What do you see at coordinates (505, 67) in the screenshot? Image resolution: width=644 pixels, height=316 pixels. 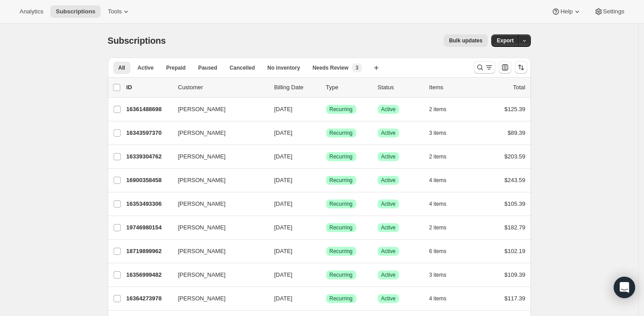 I see `button: Customize table column order and visibility` at bounding box center [505, 67].